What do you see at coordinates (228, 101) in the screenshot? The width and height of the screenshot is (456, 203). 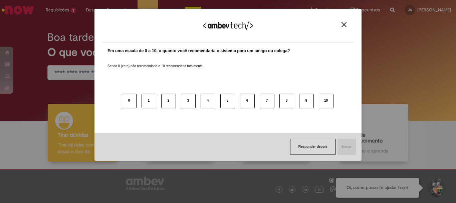 I see `button: 5` at bounding box center [228, 101].